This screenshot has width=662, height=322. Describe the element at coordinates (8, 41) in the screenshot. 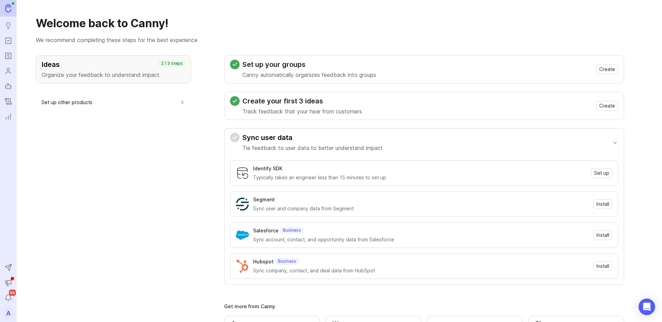

I see `a: Portal` at that location.